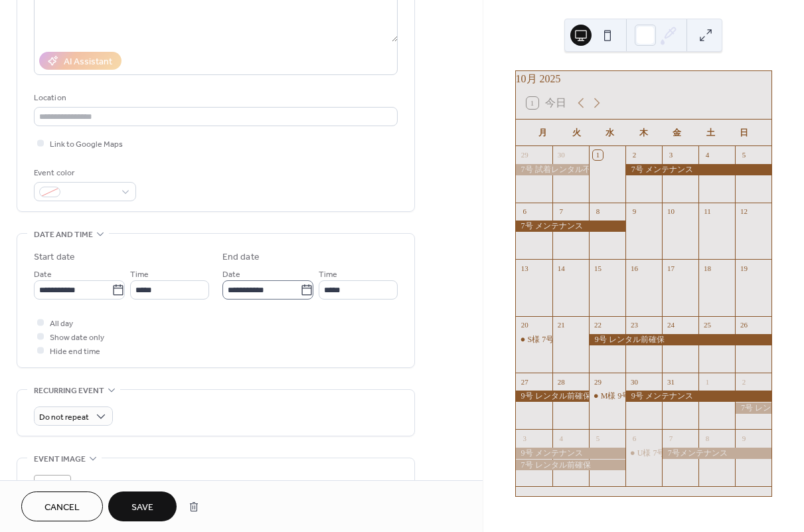 Image resolution: width=804 pixels, height=532 pixels. Describe the element at coordinates (543, 133) in the screenshot. I see `div: 月` at that location.